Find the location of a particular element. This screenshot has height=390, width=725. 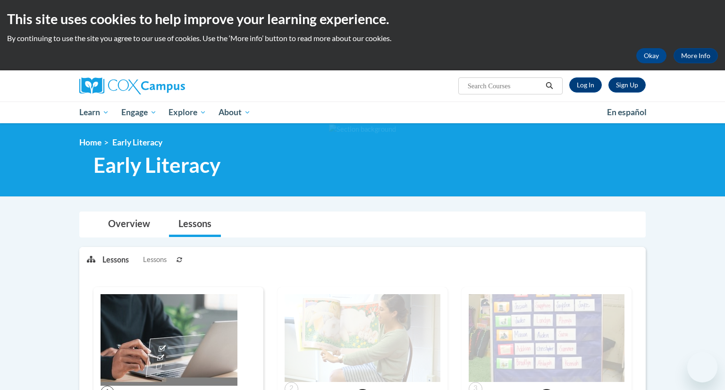

a: Lessons is located at coordinates (195, 224).